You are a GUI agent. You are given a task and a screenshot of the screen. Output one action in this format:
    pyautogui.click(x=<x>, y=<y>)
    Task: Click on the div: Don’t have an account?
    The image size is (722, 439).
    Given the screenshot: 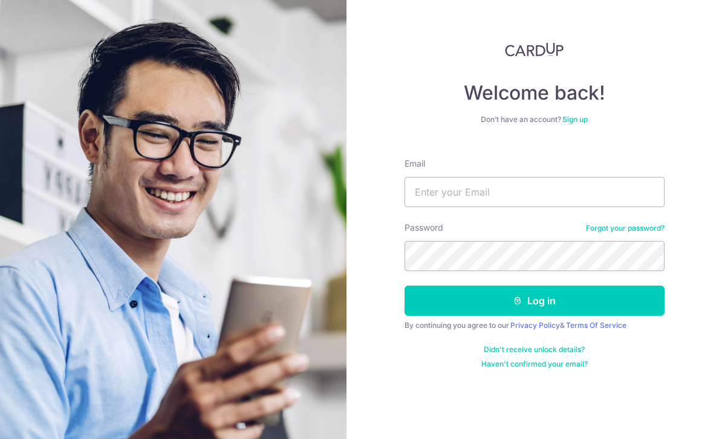 What is the action you would take?
    pyautogui.click(x=534, y=120)
    